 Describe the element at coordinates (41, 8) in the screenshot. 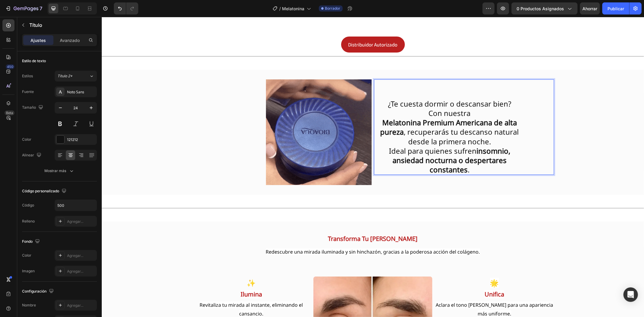

I see `font: 7` at that location.